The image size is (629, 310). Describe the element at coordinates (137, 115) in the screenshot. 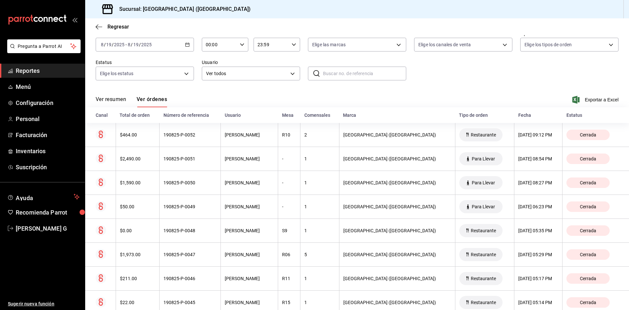

I see `div: Total de orden` at that location.